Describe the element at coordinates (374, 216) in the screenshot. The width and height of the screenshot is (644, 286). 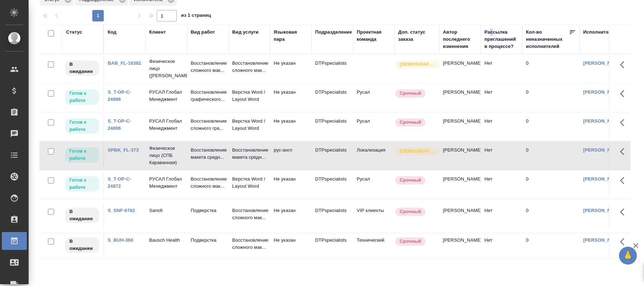
I see `td: VIP клиенты` at that location.